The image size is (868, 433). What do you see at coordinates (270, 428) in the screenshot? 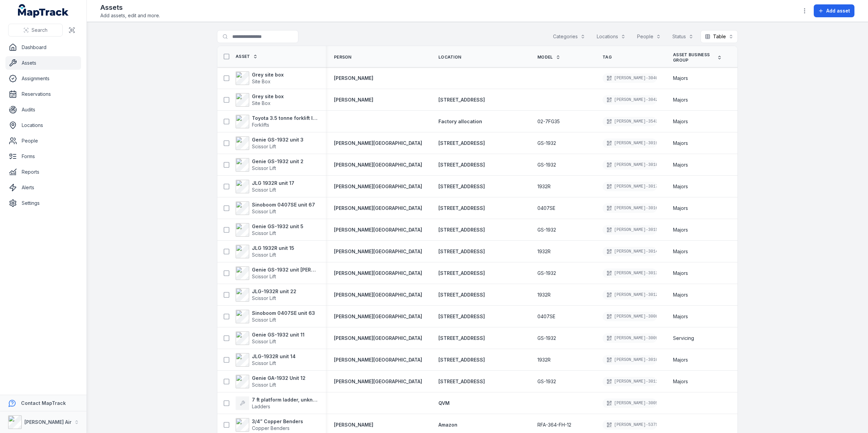
I see `span: Copper Benders` at bounding box center [270, 428].